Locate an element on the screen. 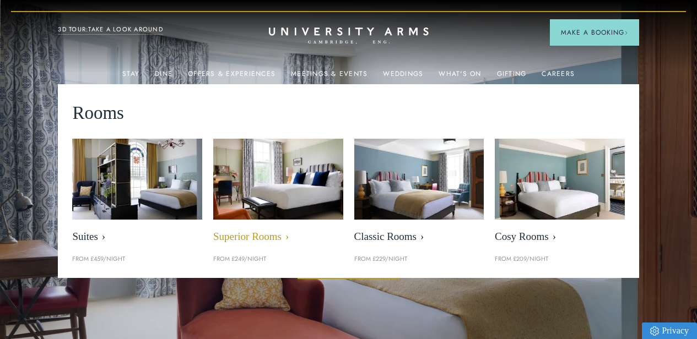 The height and width of the screenshot is (339, 697). a: Weddings is located at coordinates (403, 77).